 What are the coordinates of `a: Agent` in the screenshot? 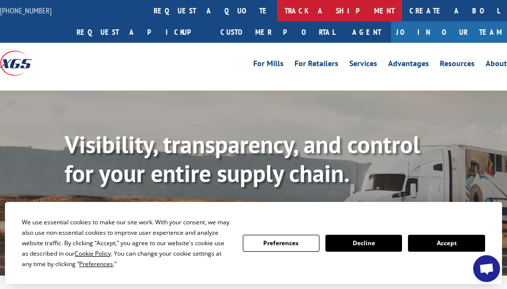 It's located at (367, 32).